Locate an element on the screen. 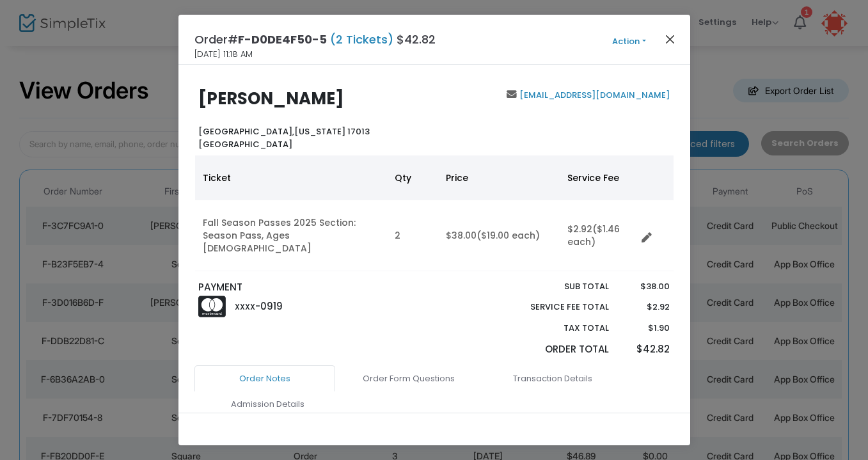  p: $1.90 is located at coordinates (645, 328).